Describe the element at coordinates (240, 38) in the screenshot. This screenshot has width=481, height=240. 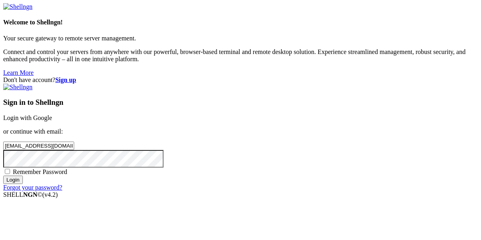
I see `p: Your secure gateway to remote server management.` at that location.